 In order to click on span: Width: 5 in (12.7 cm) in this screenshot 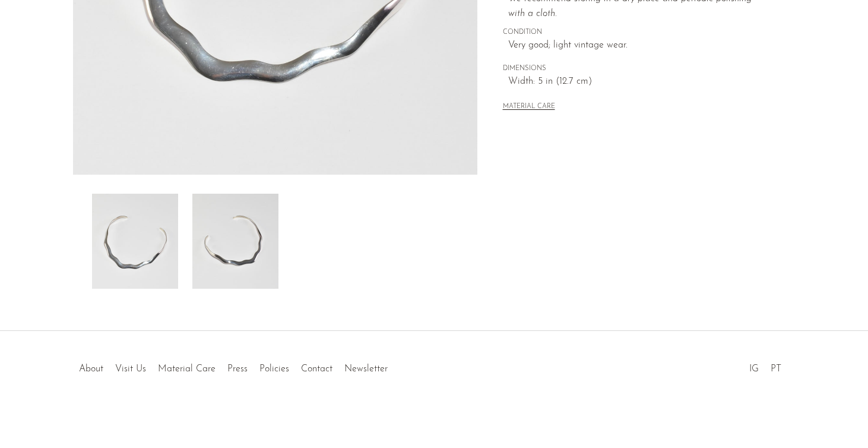, I will do `click(639, 82)`.